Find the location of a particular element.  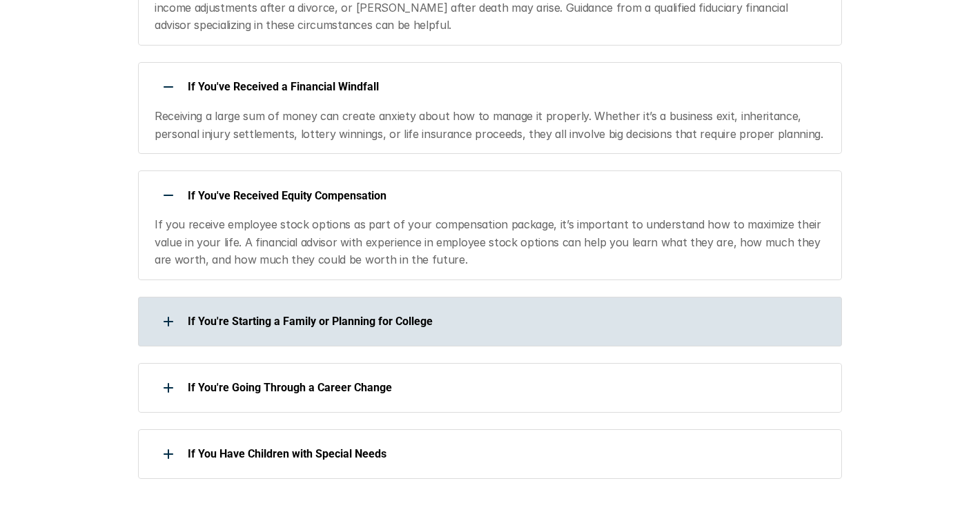

p: If You've Received Equity Compensation is located at coordinates (506, 195).